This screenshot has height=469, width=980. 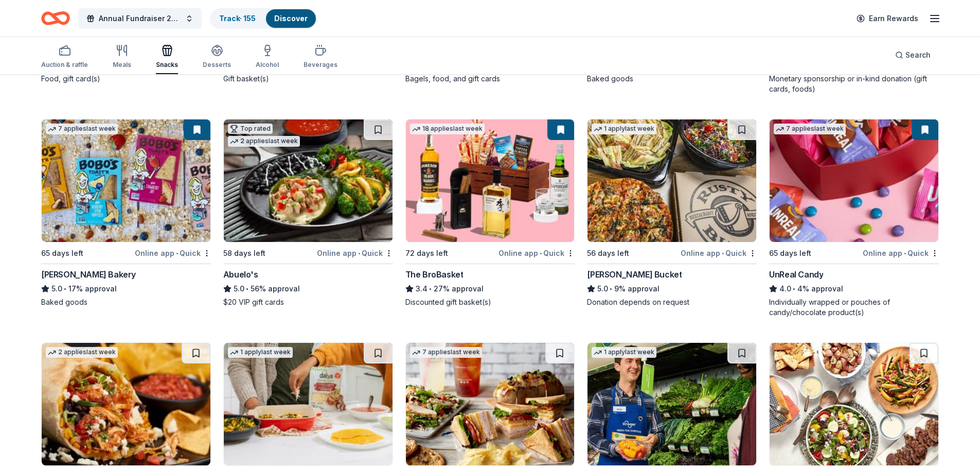 What do you see at coordinates (56, 18) in the screenshot?
I see `a: Home` at bounding box center [56, 18].